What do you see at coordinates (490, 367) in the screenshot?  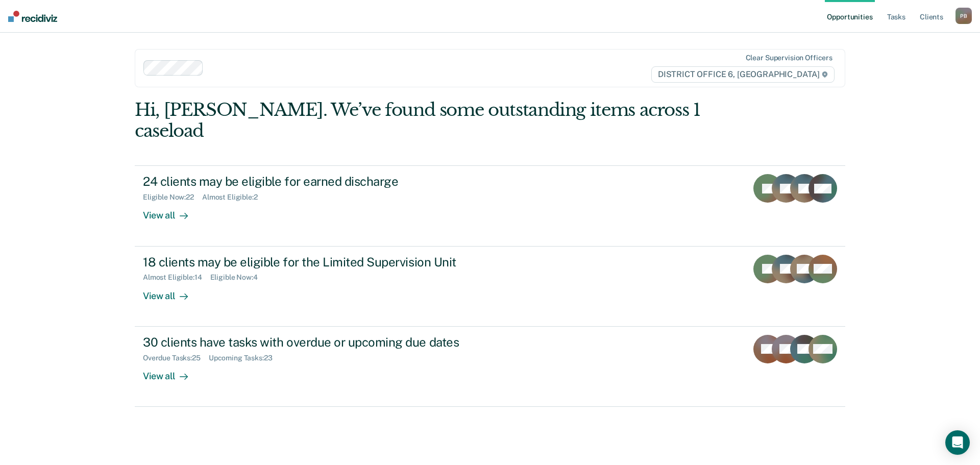 I see `a: 30 clients have tasks with overdue or upcoming due datesOverdue Tasks:25Upcoming Tasks:23View all` at bounding box center [490, 367].